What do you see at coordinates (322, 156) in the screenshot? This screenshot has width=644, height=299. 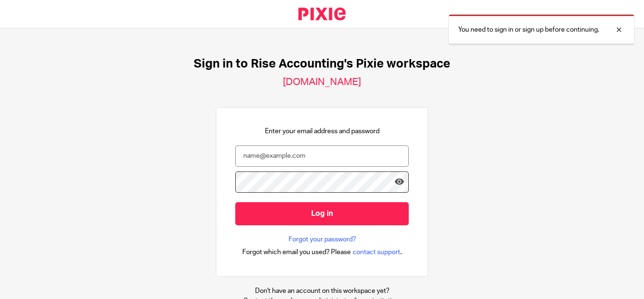 I see `input: name@example.com` at bounding box center [322, 156].